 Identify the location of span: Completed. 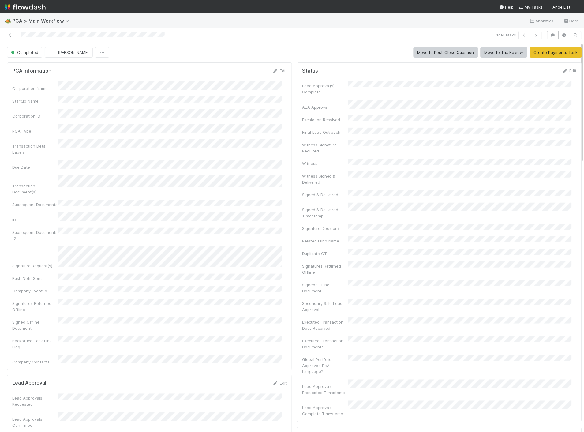
(24, 52).